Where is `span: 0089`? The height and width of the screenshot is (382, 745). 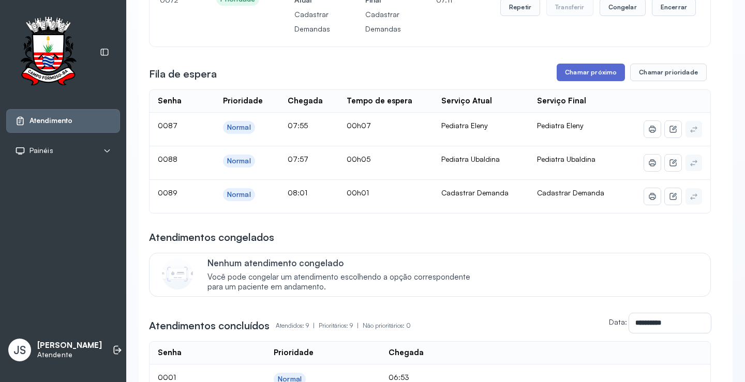 span: 0089 is located at coordinates (168, 193).